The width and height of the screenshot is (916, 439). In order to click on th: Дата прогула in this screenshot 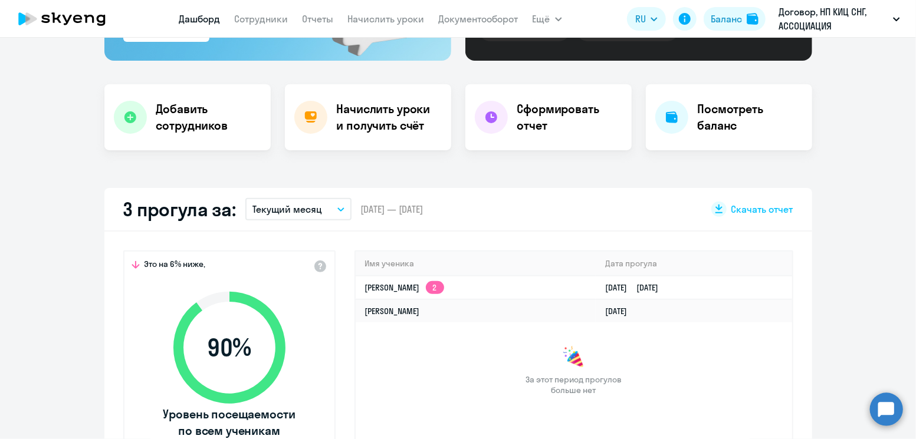, I will do `click(694, 264)`.